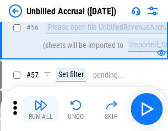 The image size is (168, 131). Describe the element at coordinates (112, 117) in the screenshot. I see `div: Skip` at that location.